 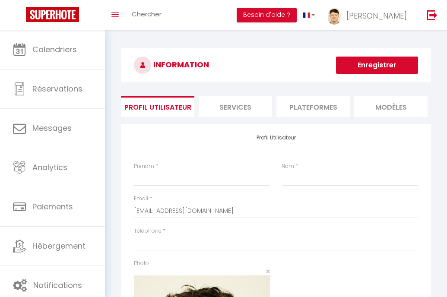 What do you see at coordinates (148, 231) in the screenshot?
I see `label: Téléphone` at bounding box center [148, 231].